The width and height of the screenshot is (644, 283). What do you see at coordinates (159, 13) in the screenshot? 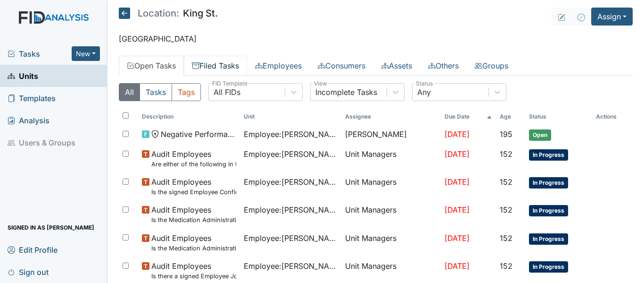
I see `span: Location:` at bounding box center [159, 13].